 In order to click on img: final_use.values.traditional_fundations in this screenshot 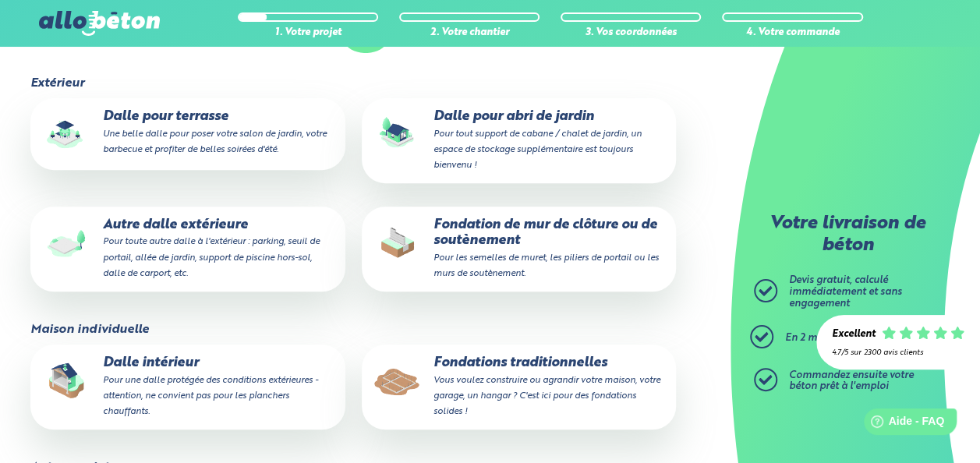, I will do `click(397, 380)`.